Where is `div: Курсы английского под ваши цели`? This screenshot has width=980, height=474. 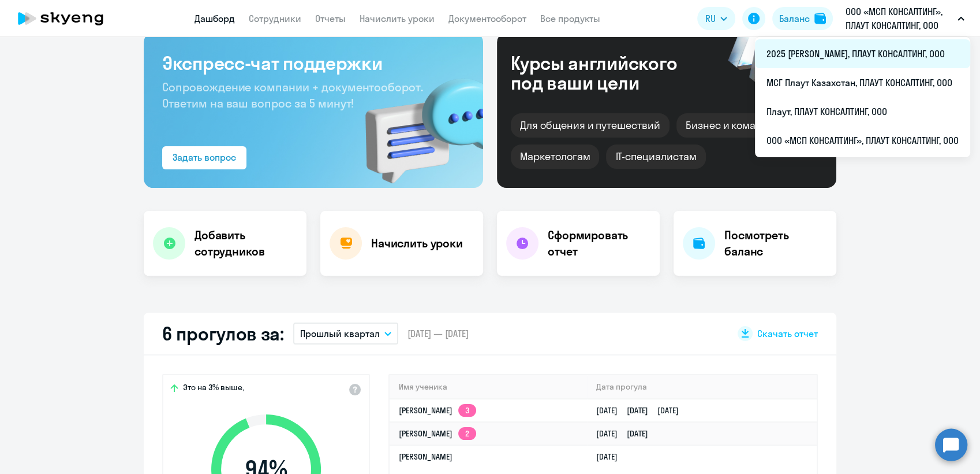
div: Курсы английского под ваши цели is located at coordinates (610, 73).